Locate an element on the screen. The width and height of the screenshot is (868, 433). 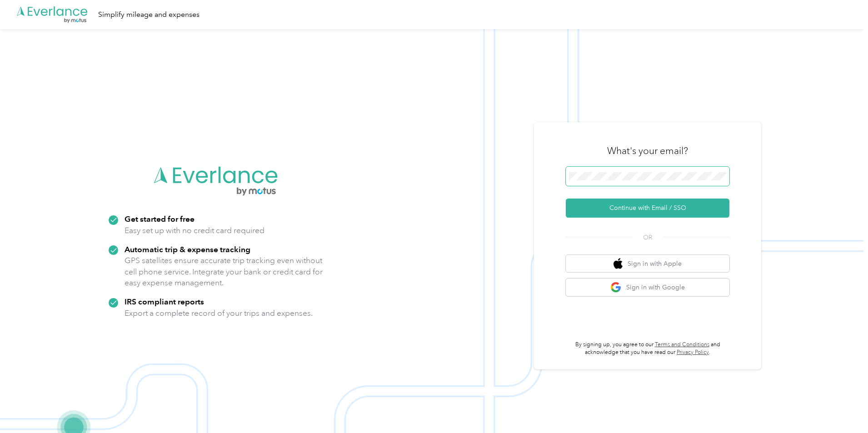
span: OR is located at coordinates (647, 237).